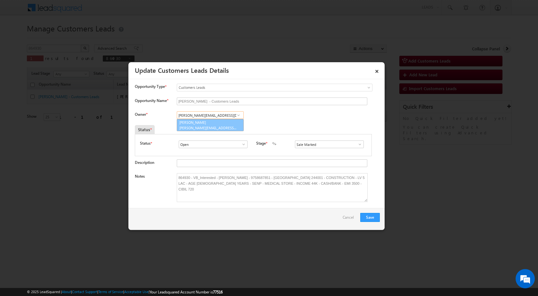 This screenshot has width=538, height=296. Describe the element at coordinates (140, 176) in the screenshot. I see `label: Notes` at that location.